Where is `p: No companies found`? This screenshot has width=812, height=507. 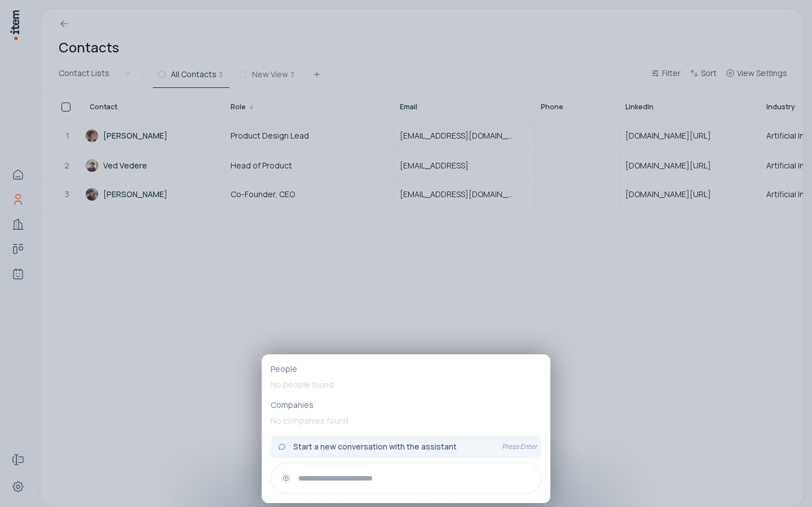 p: No companies found is located at coordinates (406, 421).